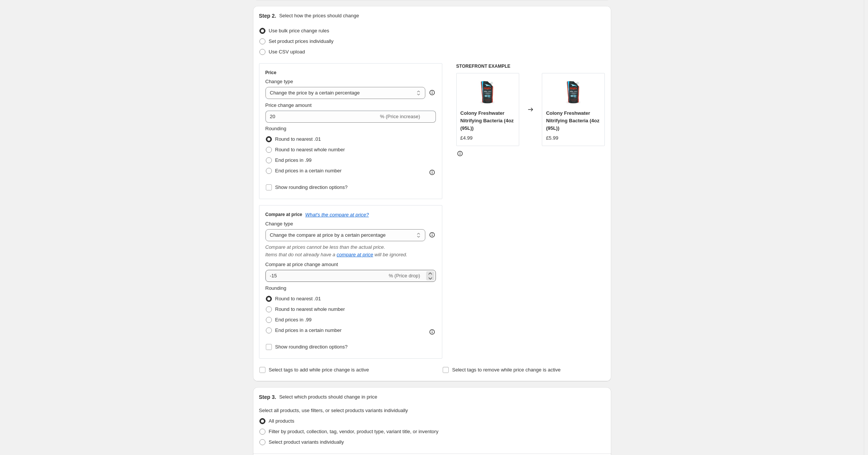 The width and height of the screenshot is (868, 455). What do you see at coordinates (400, 116) in the screenshot?
I see `span: % (Price increase)` at bounding box center [400, 116].